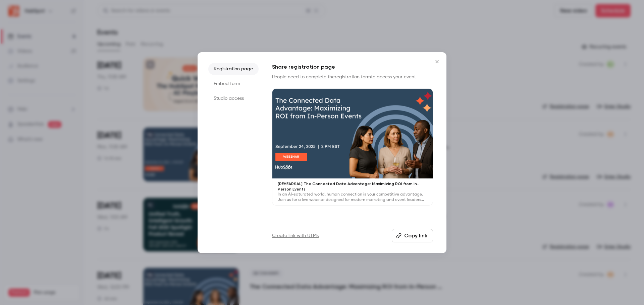  Describe the element at coordinates (353, 197) in the screenshot. I see `p: In an AI-saturated world, human connection is your competitive advantage. Join us for a live webi...` at that location.